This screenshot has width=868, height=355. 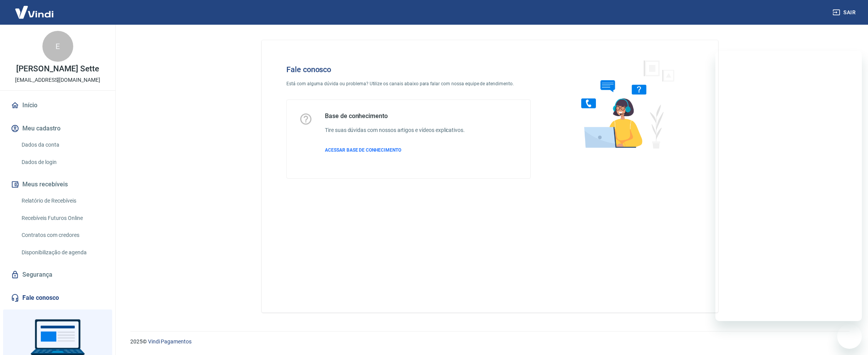 What do you see at coordinates (57, 297) in the screenshot?
I see `a: Fale conosco` at bounding box center [57, 297].